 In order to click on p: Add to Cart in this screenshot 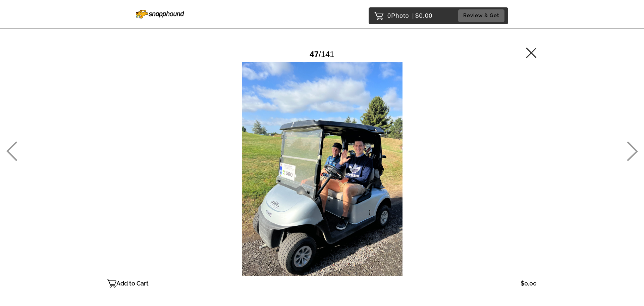, I will do `click(133, 284)`.